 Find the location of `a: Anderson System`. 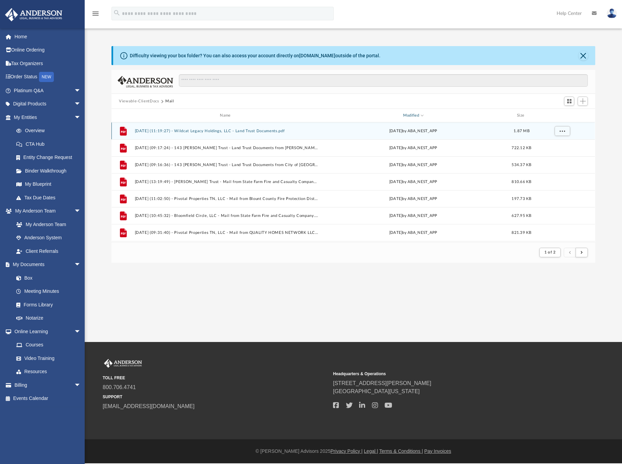

a: Anderson System is located at coordinates (48, 238).